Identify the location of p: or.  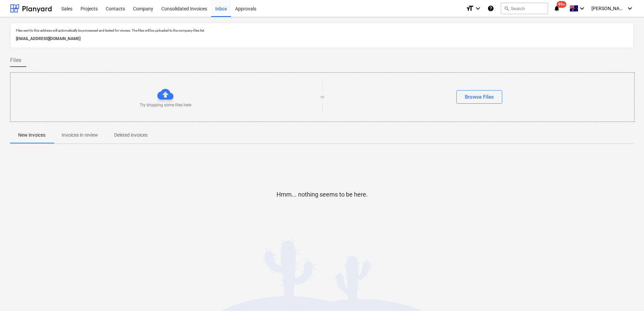
(322, 97).